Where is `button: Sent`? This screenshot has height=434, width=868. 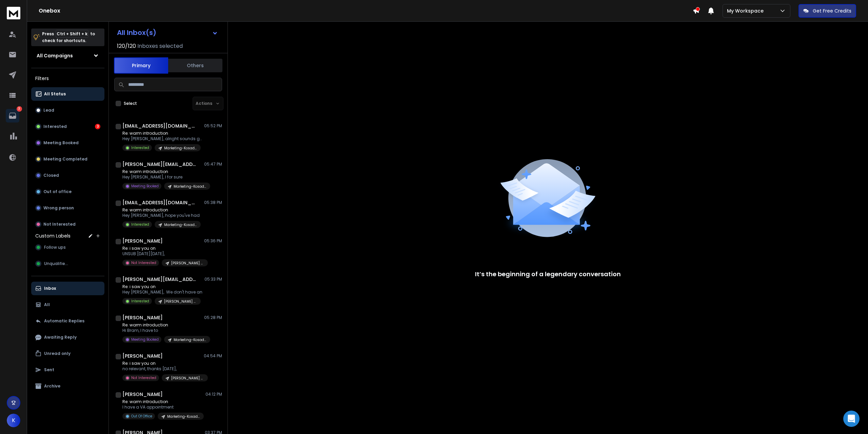
button: Sent is located at coordinates (68, 370).